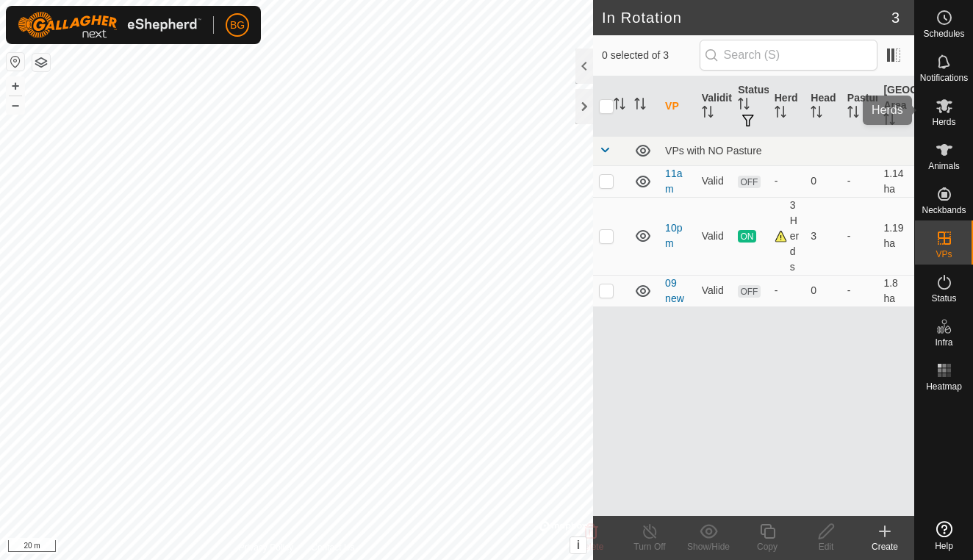 The height and width of the screenshot is (560, 973). What do you see at coordinates (823, 236) in the screenshot?
I see `td: 3` at bounding box center [823, 236].